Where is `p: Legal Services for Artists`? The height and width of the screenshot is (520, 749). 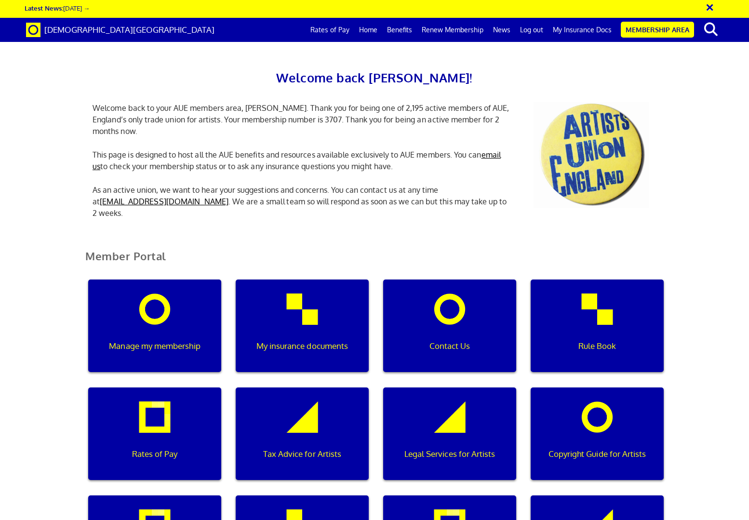 p: Legal Services for Artists is located at coordinates (449, 454).